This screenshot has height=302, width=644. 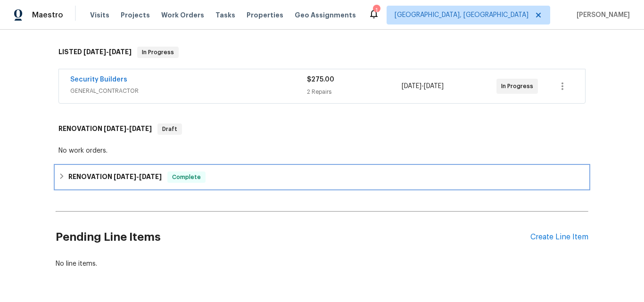 I want to click on a: Security Builders, so click(x=98, y=79).